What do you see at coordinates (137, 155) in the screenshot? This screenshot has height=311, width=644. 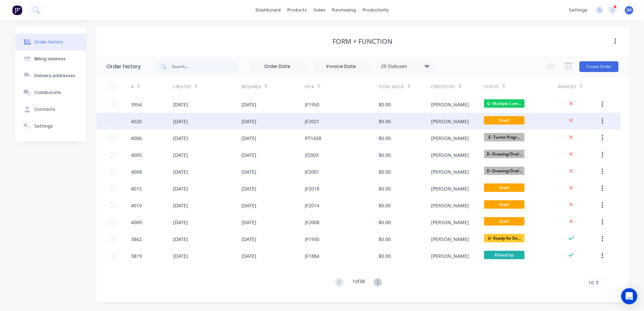 I see `div: 4005` at bounding box center [137, 155].